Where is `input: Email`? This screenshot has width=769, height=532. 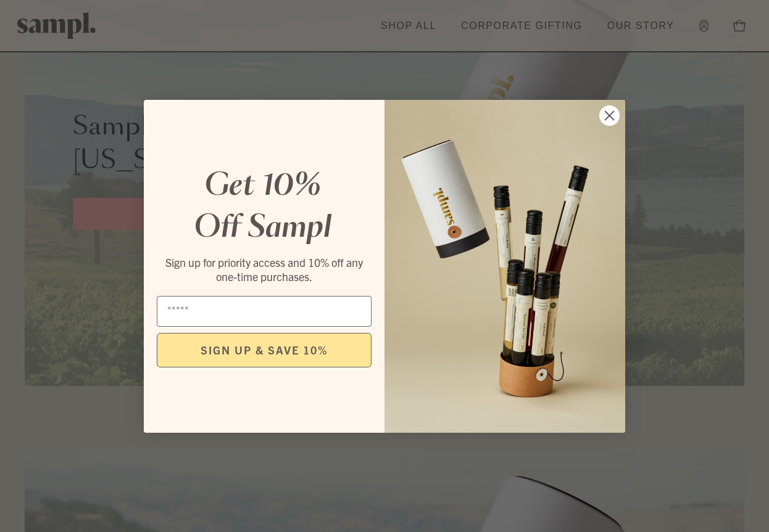 input: Email is located at coordinates (264, 312).